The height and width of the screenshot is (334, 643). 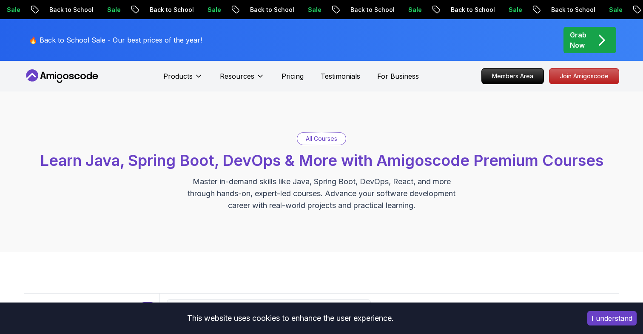 I want to click on a: Testimonials, so click(x=340, y=76).